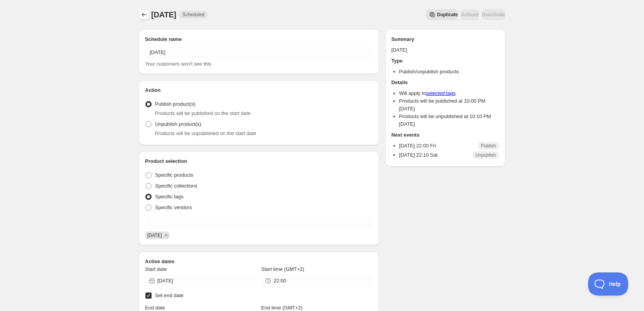  What do you see at coordinates (169, 295) in the screenshot?
I see `span: Set end date` at bounding box center [169, 295].